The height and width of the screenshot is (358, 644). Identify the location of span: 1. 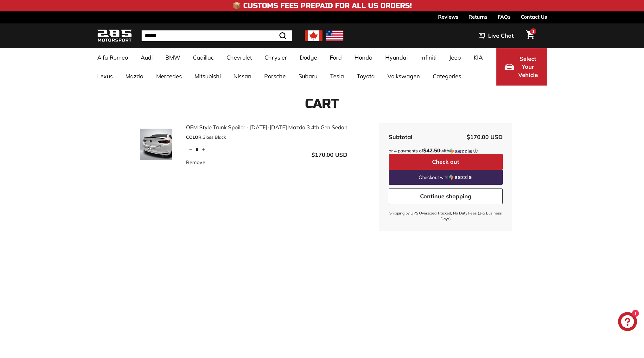
(533, 31).